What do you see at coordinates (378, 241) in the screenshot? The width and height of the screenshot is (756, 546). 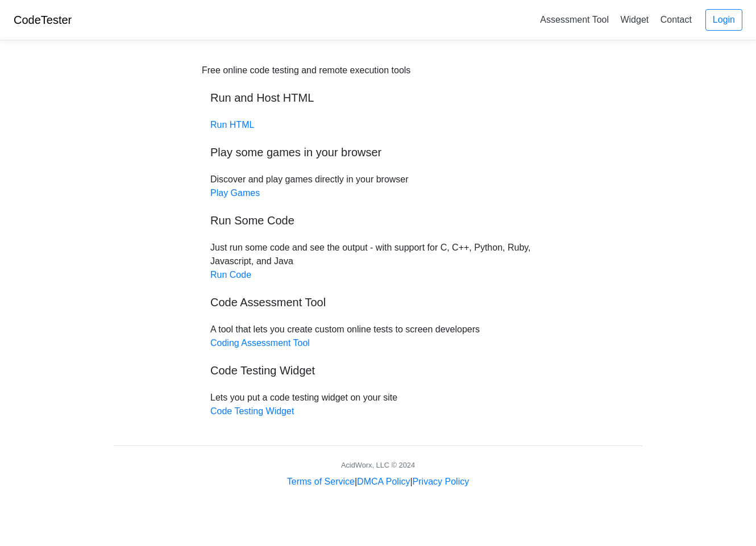 I see `div: Discover and play games directly in your browser Just run some code and see the output - with sup...` at bounding box center [378, 241].